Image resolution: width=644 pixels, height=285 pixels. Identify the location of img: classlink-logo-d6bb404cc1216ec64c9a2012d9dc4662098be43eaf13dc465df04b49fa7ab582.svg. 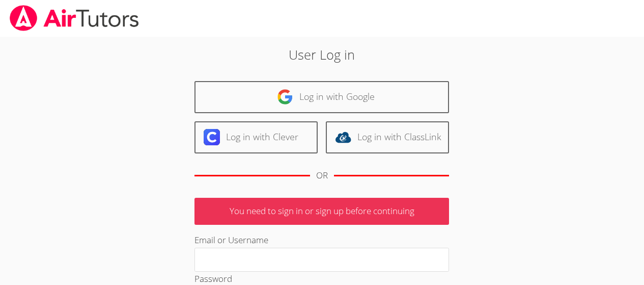
(343, 137).